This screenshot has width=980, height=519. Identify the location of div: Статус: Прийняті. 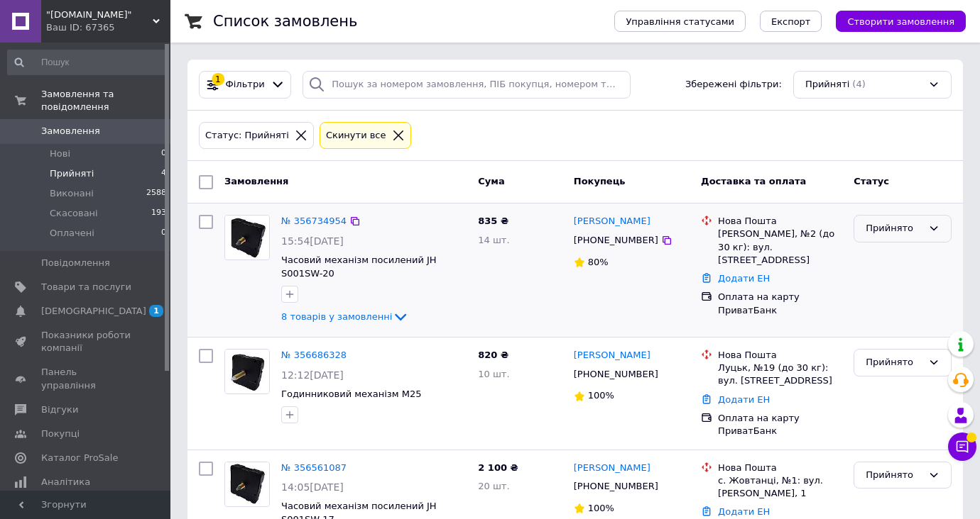
(247, 136).